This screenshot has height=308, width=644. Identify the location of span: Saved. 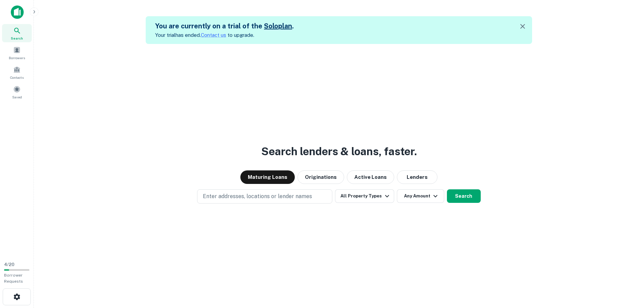
(17, 97).